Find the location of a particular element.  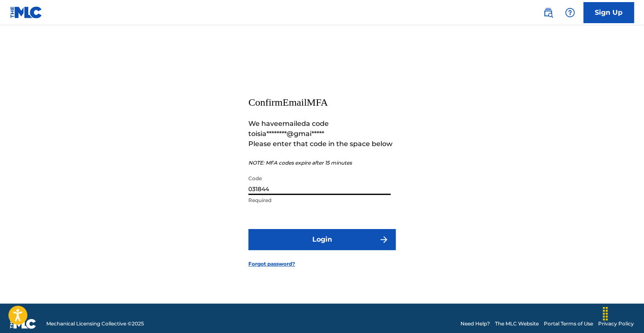

img: website_grey.svg is located at coordinates (17, 25).